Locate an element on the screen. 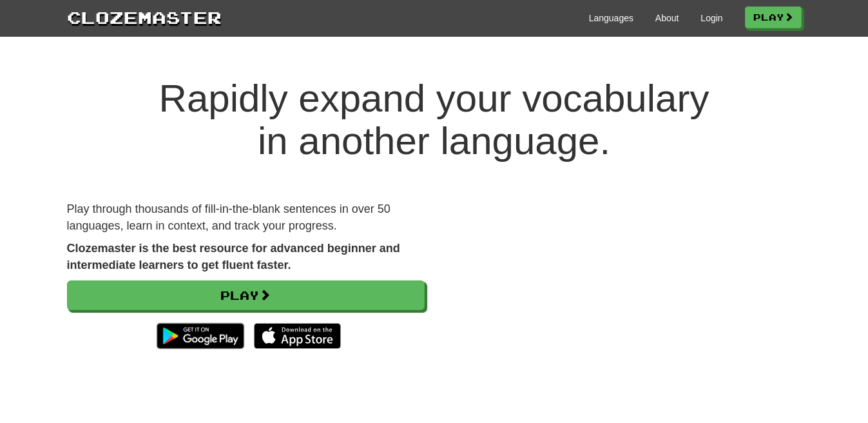 Image resolution: width=868 pixels, height=423 pixels. a: About is located at coordinates (666, 18).